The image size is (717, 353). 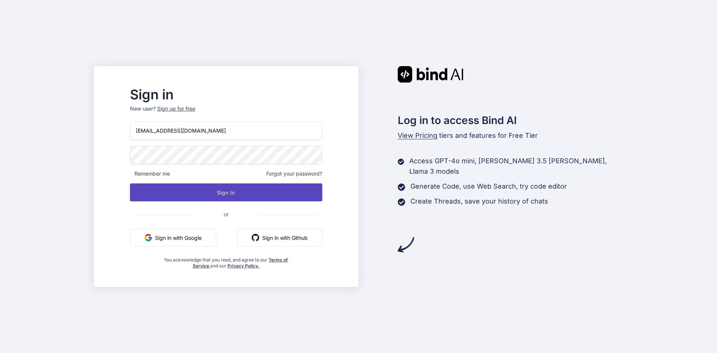 I want to click on a: Privacy Policy., so click(x=243, y=265).